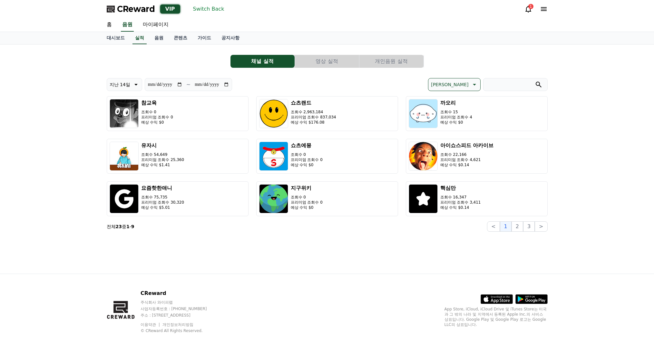  I want to click on a: 실적, so click(140, 38).